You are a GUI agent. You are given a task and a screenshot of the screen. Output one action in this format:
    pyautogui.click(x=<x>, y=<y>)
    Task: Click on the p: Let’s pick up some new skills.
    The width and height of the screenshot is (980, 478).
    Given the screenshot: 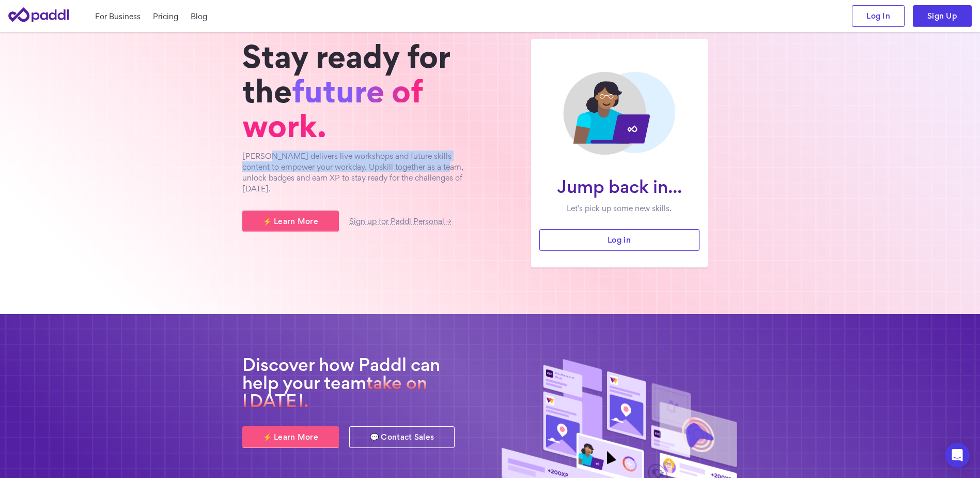 What is the action you would take?
    pyautogui.click(x=620, y=208)
    